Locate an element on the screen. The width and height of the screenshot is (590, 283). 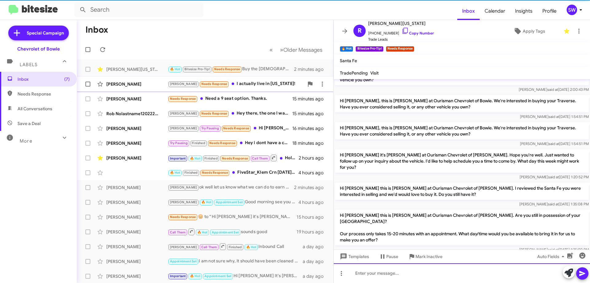
span: Older Messages is located at coordinates (303, 50).